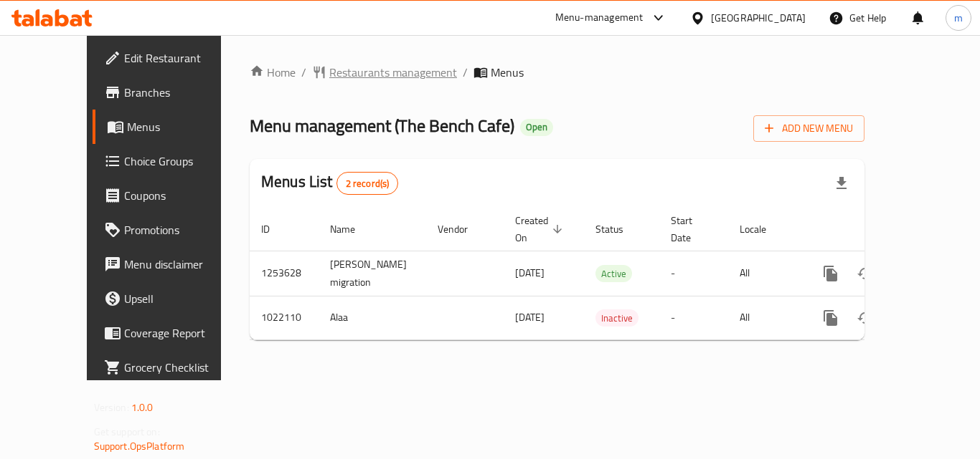 The height and width of the screenshot is (459, 980). I want to click on span: Coverage Report, so click(182, 333).